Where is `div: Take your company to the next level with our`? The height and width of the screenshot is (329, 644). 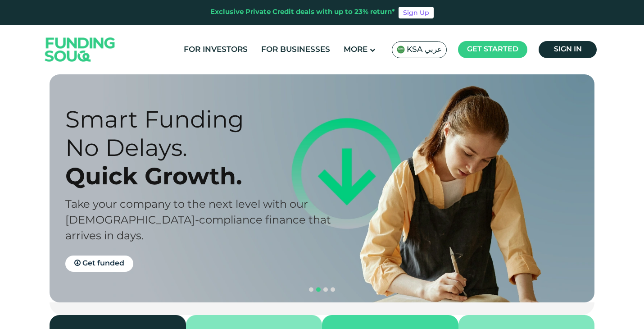
div: Take your company to the next level with our is located at coordinates (201, 204).